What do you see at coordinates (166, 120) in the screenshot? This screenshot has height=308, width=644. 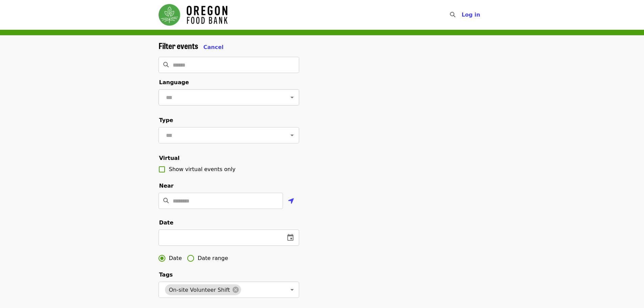 I see `span: Type` at bounding box center [166, 120].